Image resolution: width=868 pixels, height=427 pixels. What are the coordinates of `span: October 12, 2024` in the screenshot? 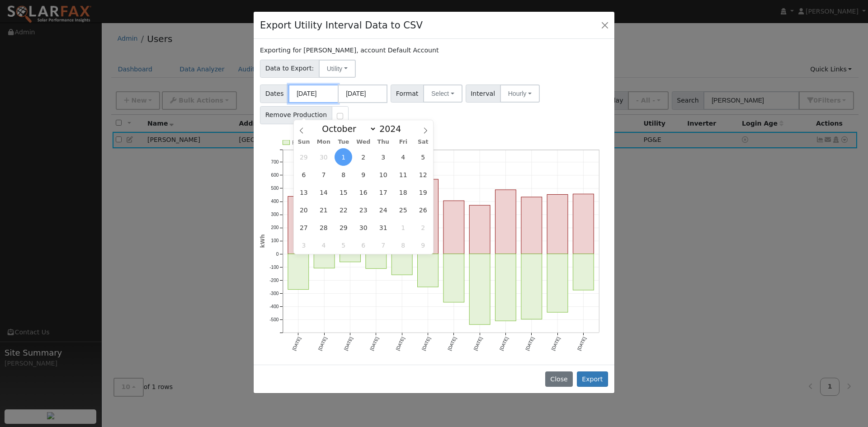 It's located at (422, 175).